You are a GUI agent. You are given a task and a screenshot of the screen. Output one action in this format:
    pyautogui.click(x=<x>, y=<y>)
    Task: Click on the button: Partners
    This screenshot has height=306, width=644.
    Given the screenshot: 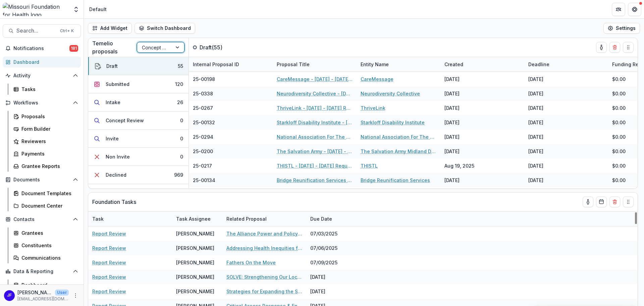 What is the action you would take?
    pyautogui.click(x=619, y=9)
    